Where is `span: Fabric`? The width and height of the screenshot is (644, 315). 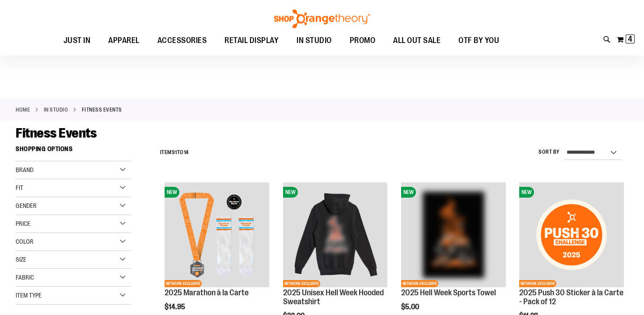 span: Fabric is located at coordinates (24, 277).